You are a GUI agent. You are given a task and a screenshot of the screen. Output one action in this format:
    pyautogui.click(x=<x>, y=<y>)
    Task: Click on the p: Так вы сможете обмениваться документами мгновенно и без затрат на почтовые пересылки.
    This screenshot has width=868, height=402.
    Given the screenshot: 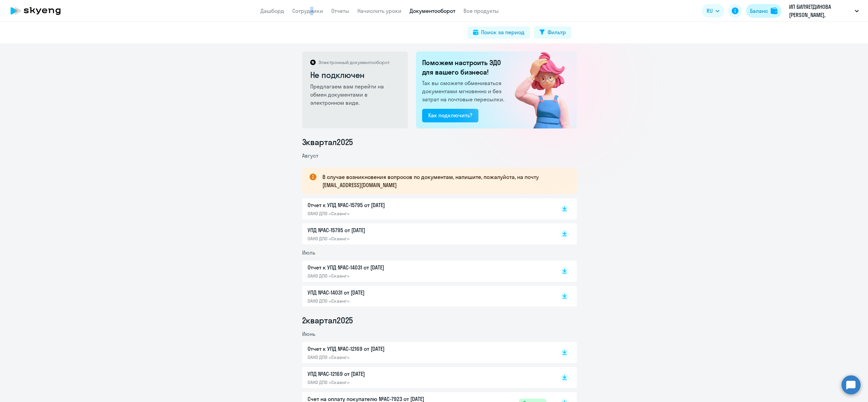 What is the action you would take?
    pyautogui.click(x=464, y=91)
    